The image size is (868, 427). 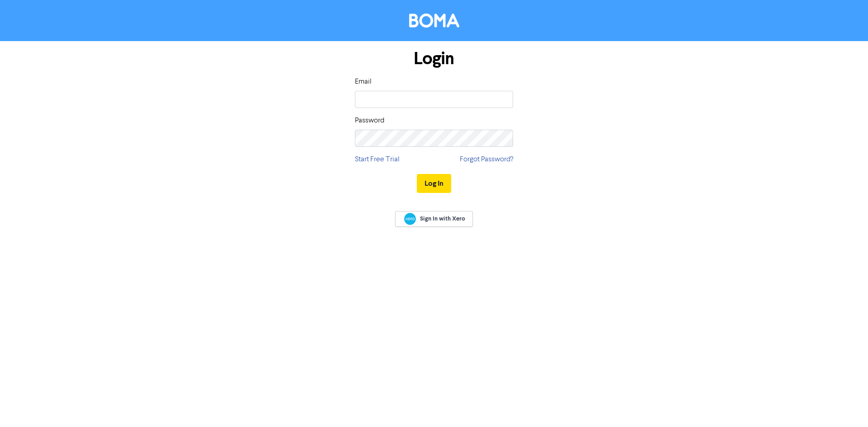 What do you see at coordinates (486, 160) in the screenshot?
I see `a: Forgot Password?` at bounding box center [486, 160].